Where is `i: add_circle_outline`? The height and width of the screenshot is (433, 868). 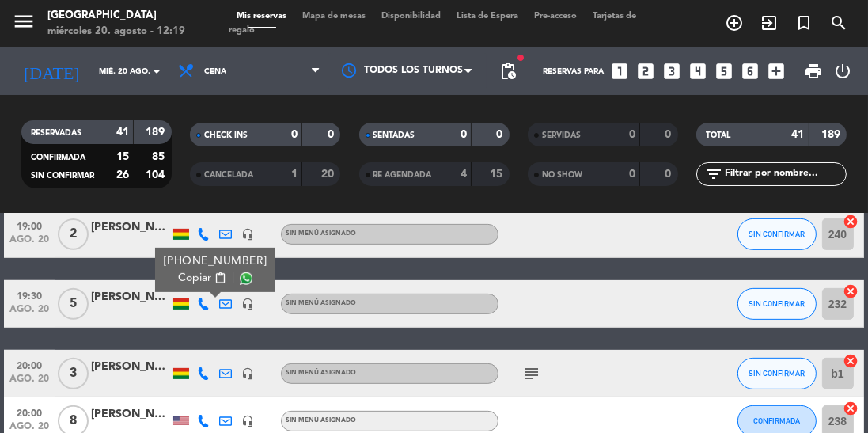 i: add_circle_outline is located at coordinates (734, 23).